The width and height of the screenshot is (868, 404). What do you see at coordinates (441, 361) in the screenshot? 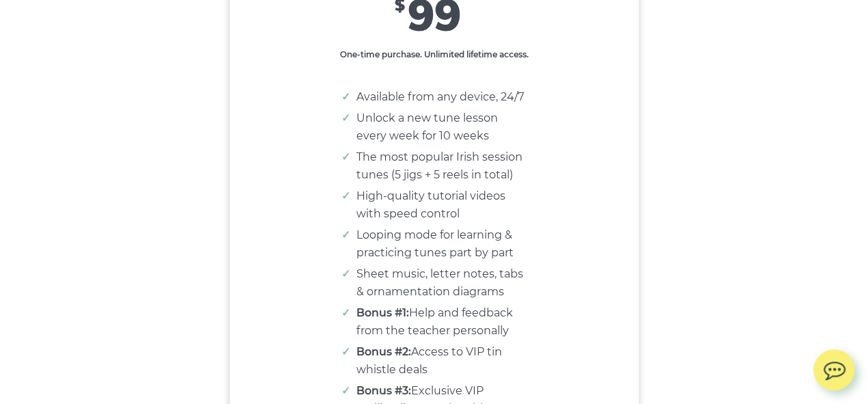
I see `li: Access to VIP tin whistle deals` at bounding box center [441, 361].